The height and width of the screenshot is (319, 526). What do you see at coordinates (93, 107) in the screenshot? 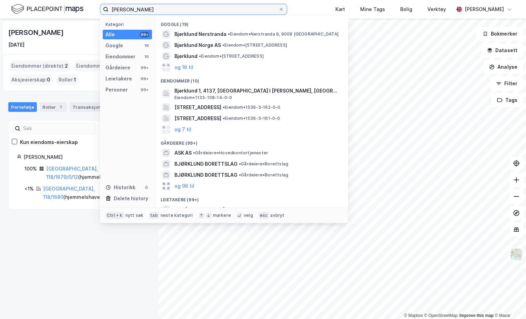
I see `div: Transaksjoner` at bounding box center [93, 107].